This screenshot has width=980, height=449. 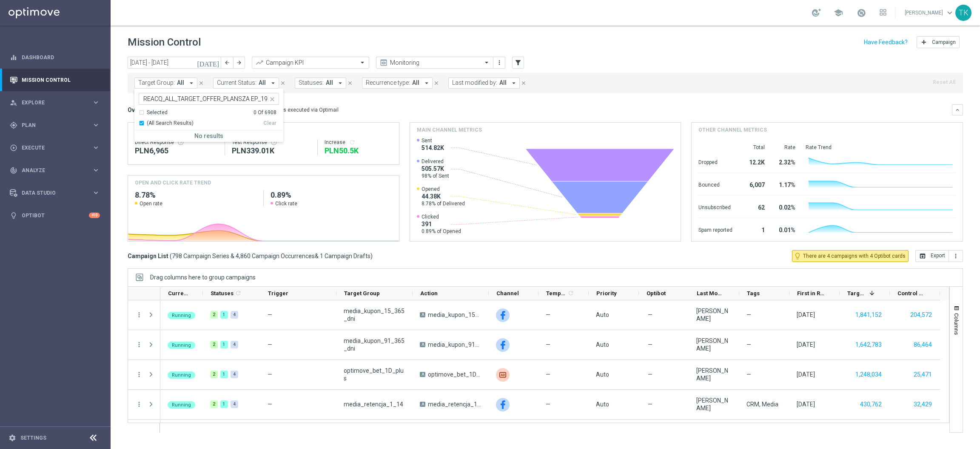 I want to click on span: Clicked, so click(x=441, y=217).